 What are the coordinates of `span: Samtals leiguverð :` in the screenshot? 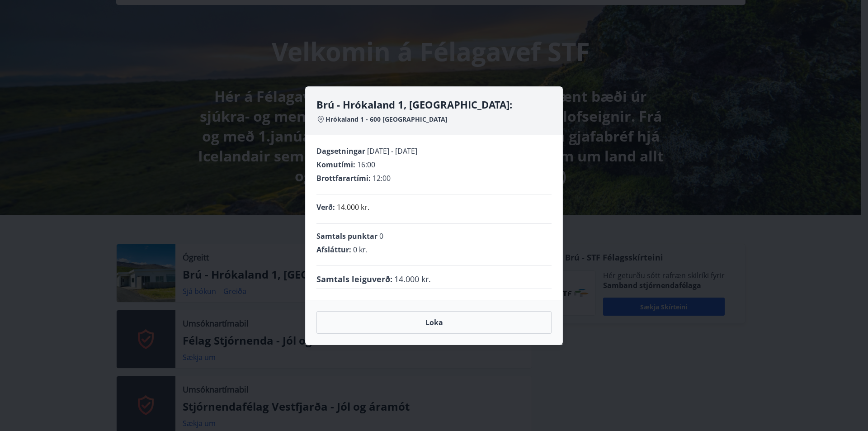 It's located at (354, 279).